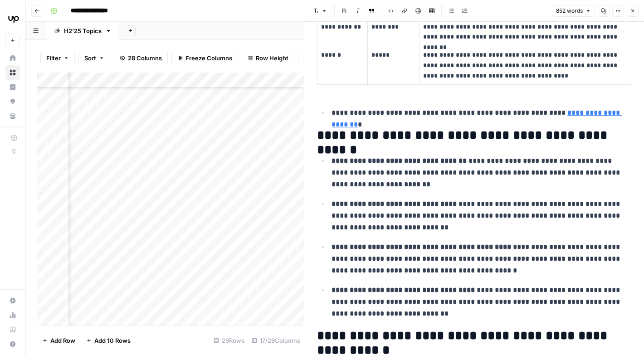  What do you see at coordinates (12, 330) in the screenshot?
I see `a: Learning Hub` at bounding box center [12, 330].